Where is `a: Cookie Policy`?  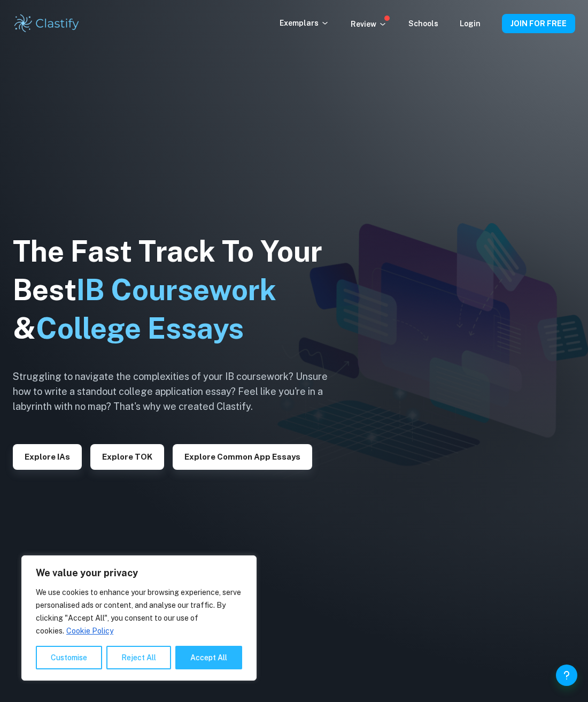
a: Cookie Policy is located at coordinates (90, 631).